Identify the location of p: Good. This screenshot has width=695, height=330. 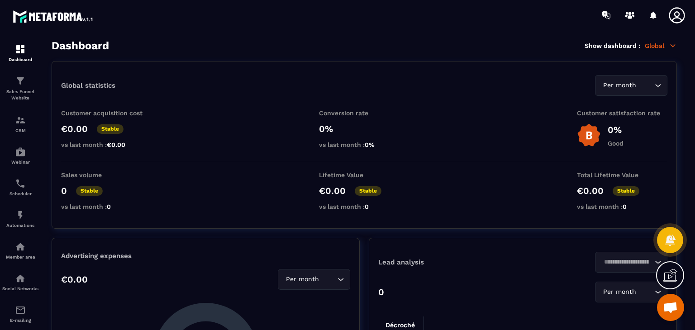
(615, 143).